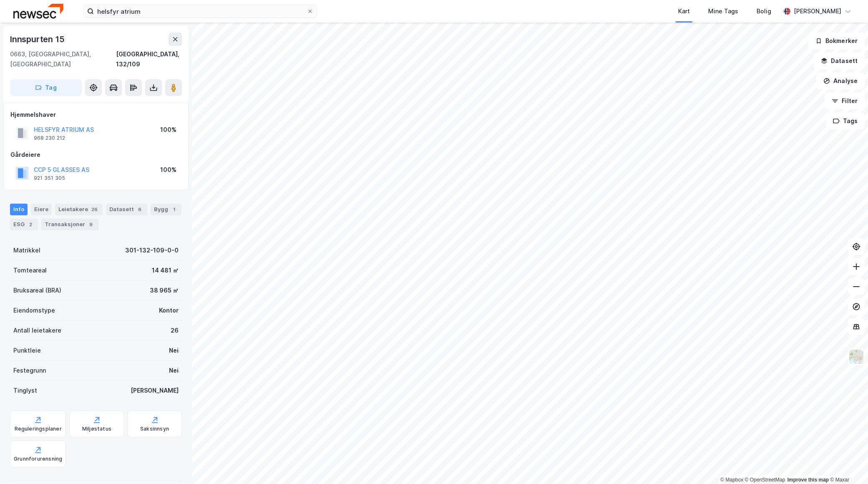 This screenshot has width=868, height=484. What do you see at coordinates (845, 121) in the screenshot?
I see `button: Tags` at bounding box center [845, 121].